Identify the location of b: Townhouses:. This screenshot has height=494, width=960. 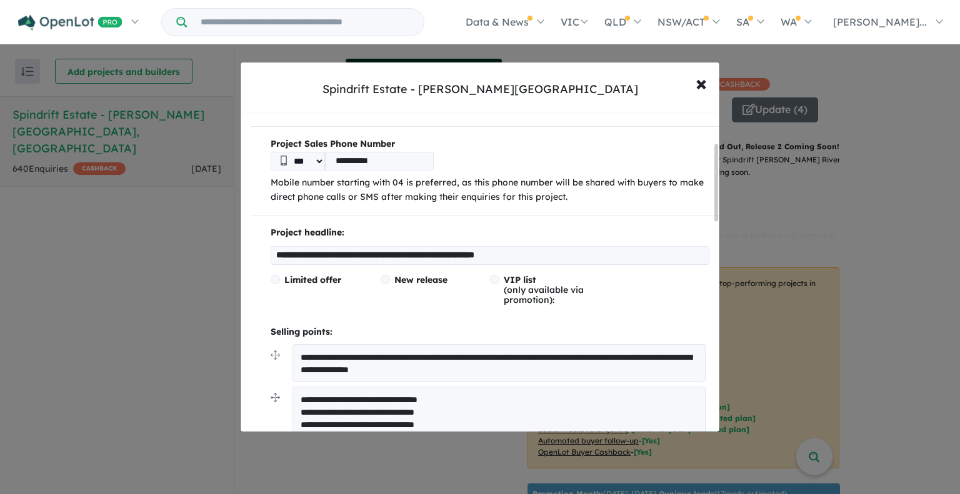
(299, 108).